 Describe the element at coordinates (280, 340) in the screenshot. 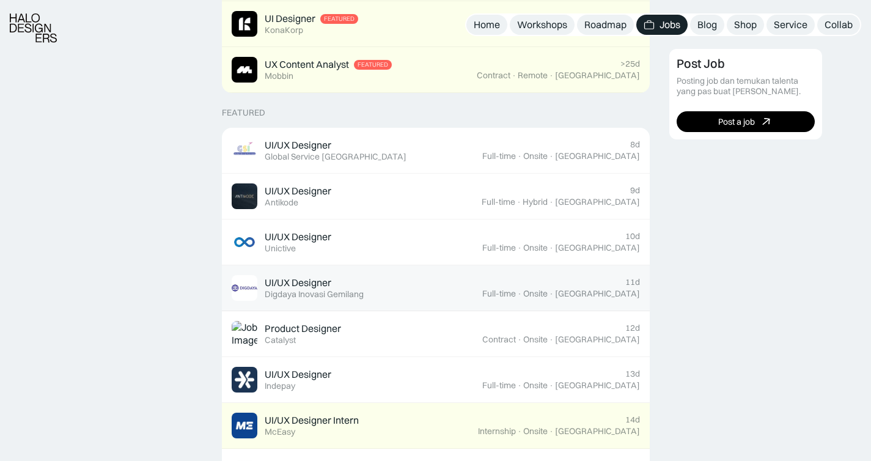

I see `div: Catalyst` at that location.